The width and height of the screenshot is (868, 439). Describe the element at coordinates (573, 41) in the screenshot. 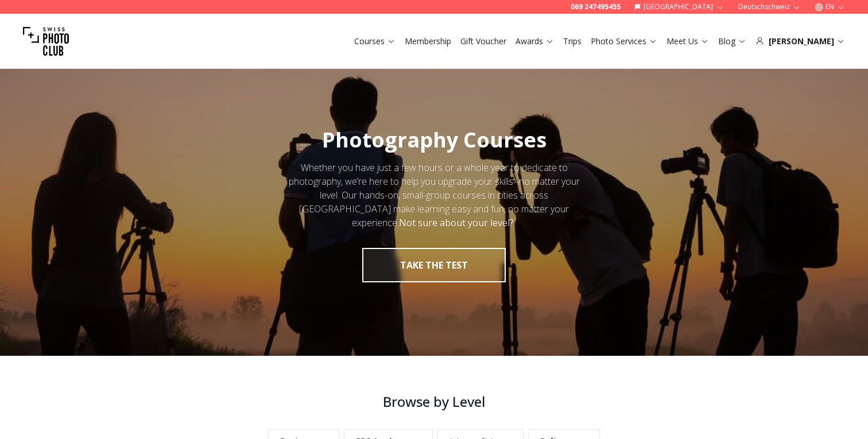

I see `a: Trips` at that location.